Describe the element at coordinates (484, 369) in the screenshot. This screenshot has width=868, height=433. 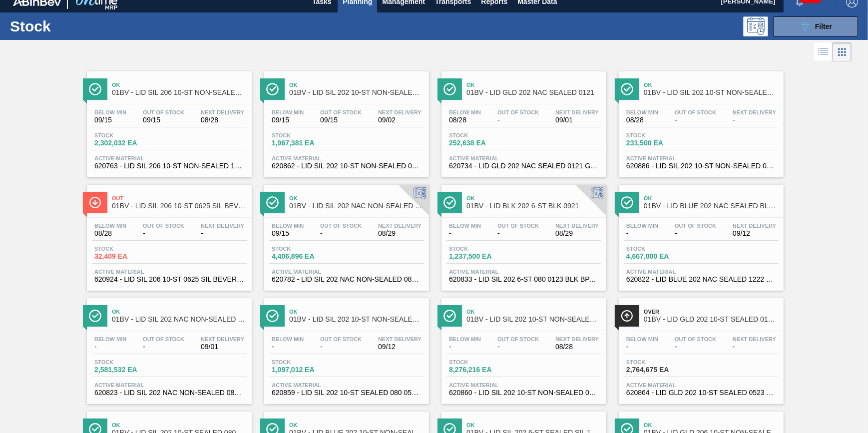
I see `span: 8,276,216 EA` at that location.